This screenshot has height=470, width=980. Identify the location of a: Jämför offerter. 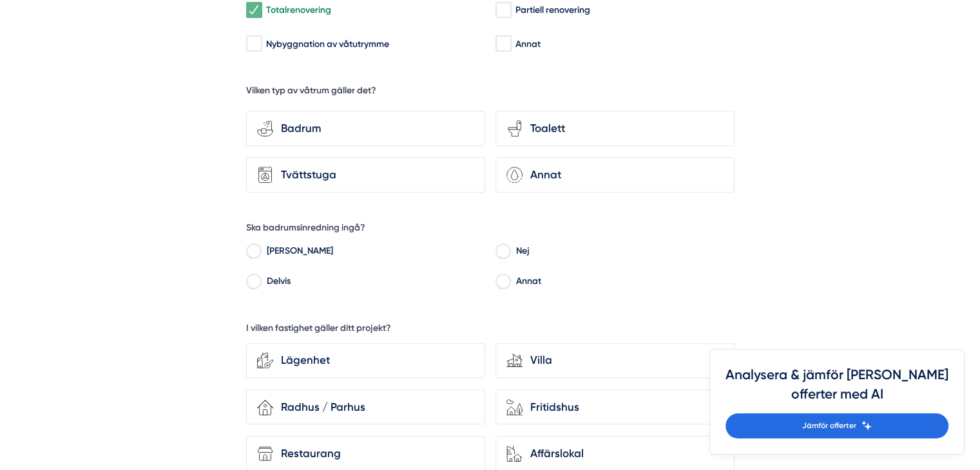
(837, 426).